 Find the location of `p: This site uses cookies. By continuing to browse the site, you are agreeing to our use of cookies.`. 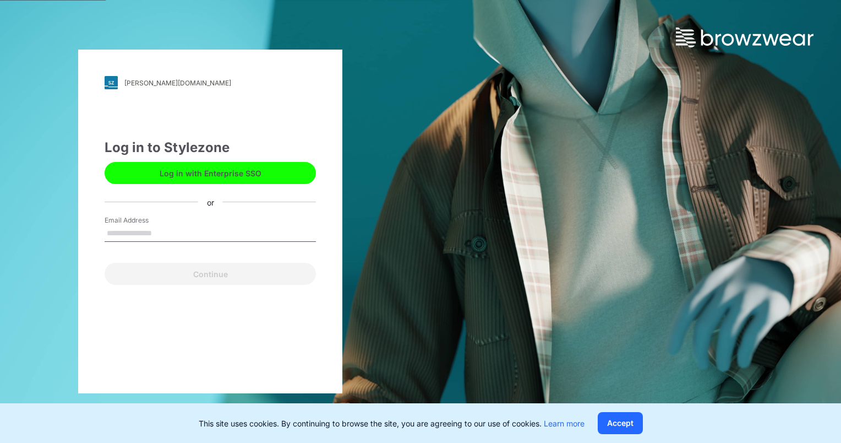

p: This site uses cookies. By continuing to browse the site, you are agreeing to our use of cookies. is located at coordinates (392, 423).